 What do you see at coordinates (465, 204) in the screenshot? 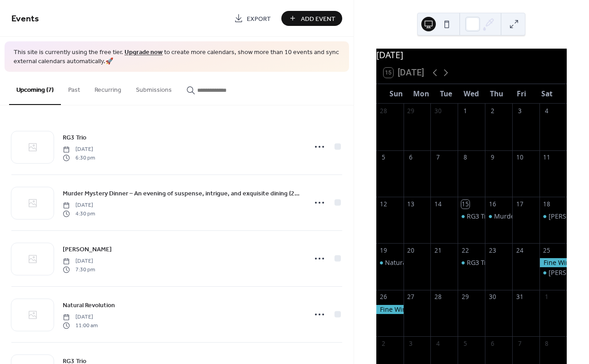
I see `div: 15` at bounding box center [465, 204].